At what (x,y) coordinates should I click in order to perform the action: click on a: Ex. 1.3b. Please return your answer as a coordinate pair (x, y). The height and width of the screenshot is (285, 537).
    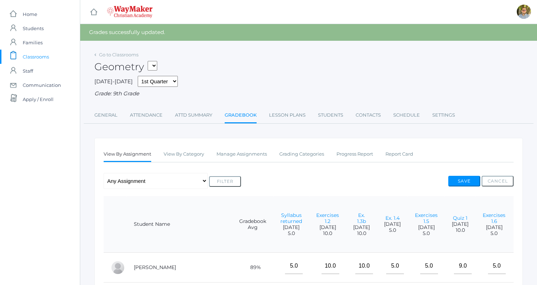
    Looking at the image, I should click on (361, 218).